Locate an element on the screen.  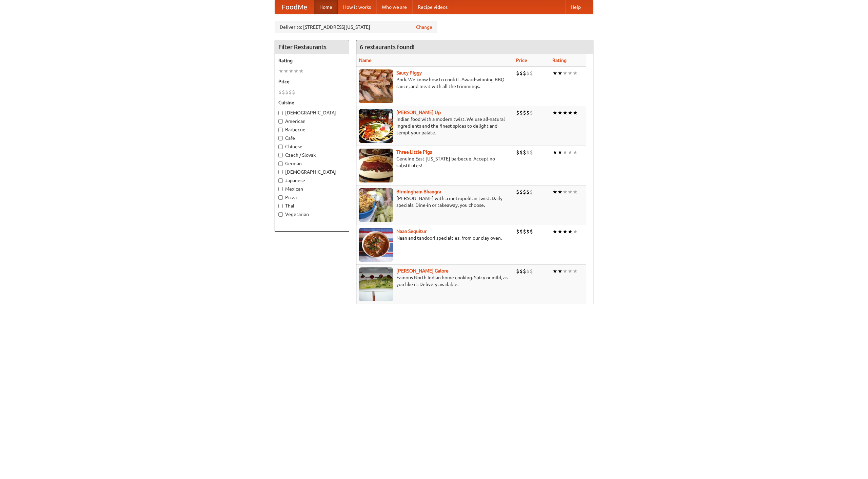
input: Chinese is located at coordinates (280, 146).